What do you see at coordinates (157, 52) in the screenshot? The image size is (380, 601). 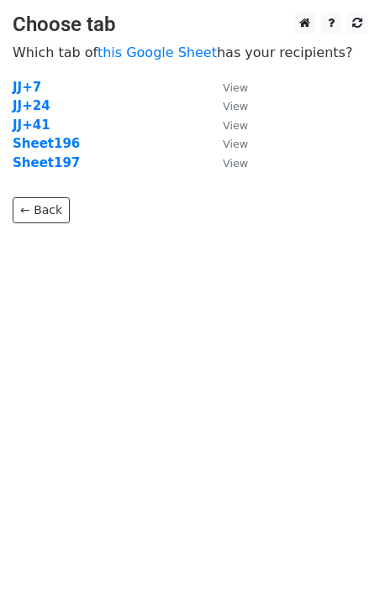 I see `a: this Google Sheet` at bounding box center [157, 52].